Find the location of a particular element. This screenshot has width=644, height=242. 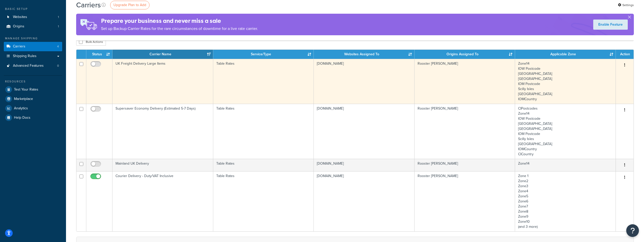

span: Test Your Rates is located at coordinates (26, 89).